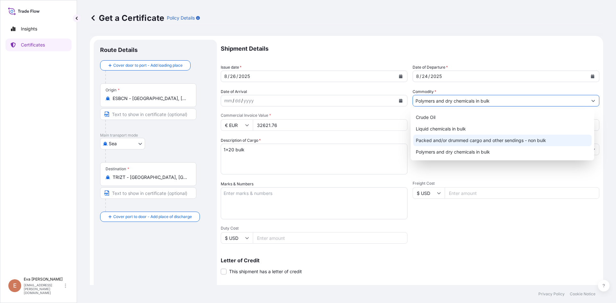 The image size is (616, 303). Describe the element at coordinates (500, 101) in the screenshot. I see `input: Type to search commodity` at that location.